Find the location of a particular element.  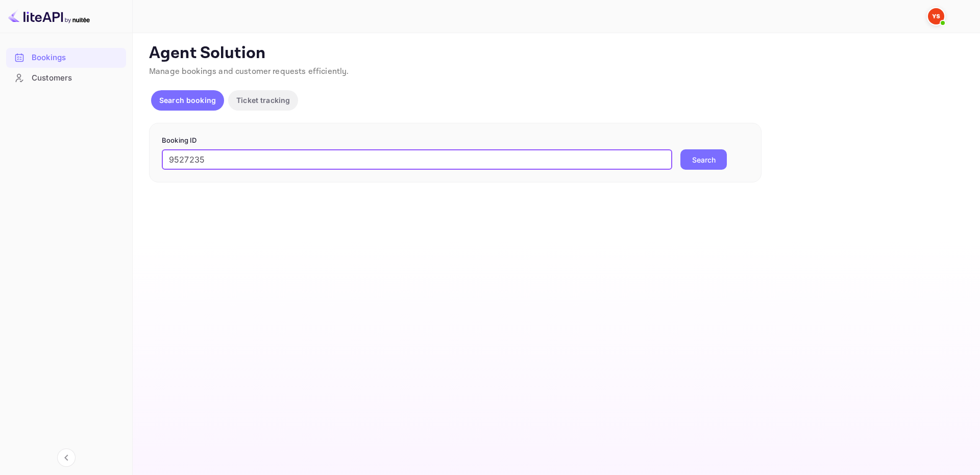

button: Search is located at coordinates (703, 160).